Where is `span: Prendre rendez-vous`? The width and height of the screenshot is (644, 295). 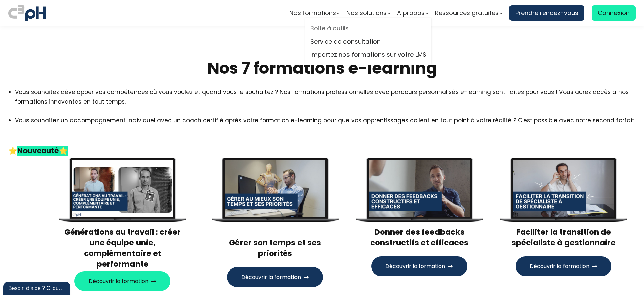
span: Prendre rendez-vous is located at coordinates (546, 13).